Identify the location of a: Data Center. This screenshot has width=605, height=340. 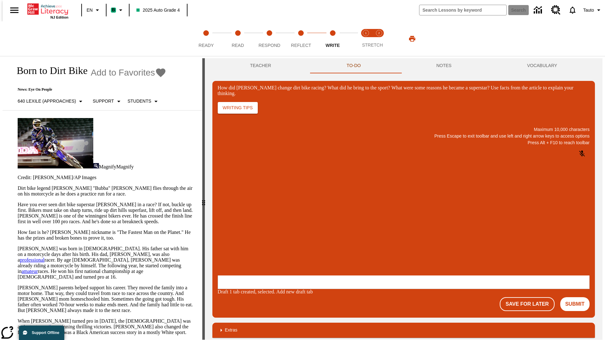
(539, 10).